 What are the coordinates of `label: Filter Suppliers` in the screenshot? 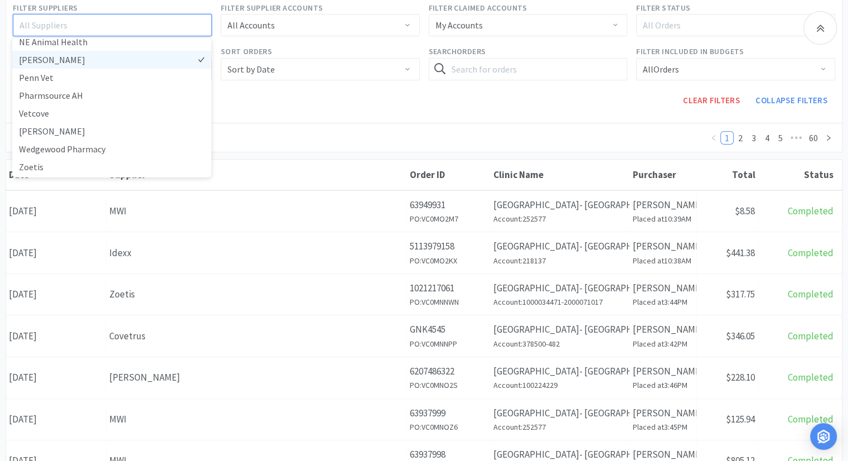 It's located at (45, 8).